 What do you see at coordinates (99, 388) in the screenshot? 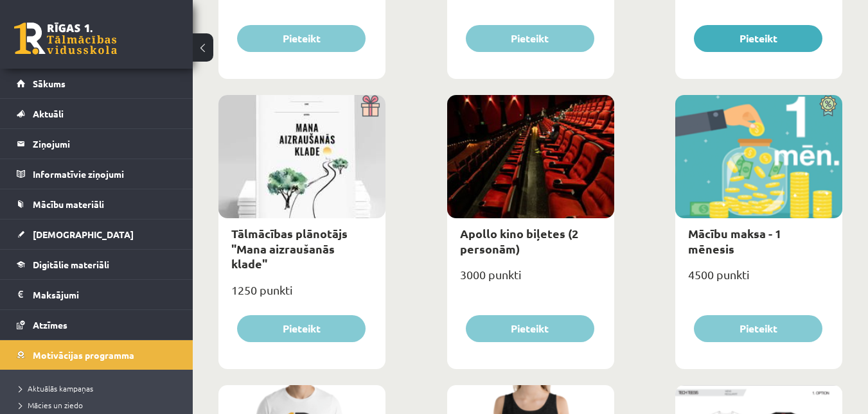
I see `a: Aktuālās kampaņas` at bounding box center [99, 388].